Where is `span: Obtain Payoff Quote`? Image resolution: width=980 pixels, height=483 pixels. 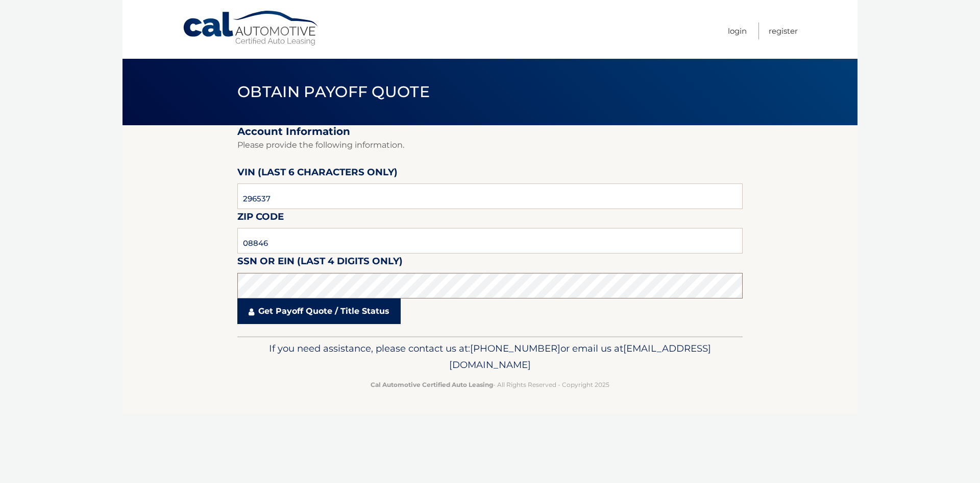 span: Obtain Payoff Quote is located at coordinates (333, 91).